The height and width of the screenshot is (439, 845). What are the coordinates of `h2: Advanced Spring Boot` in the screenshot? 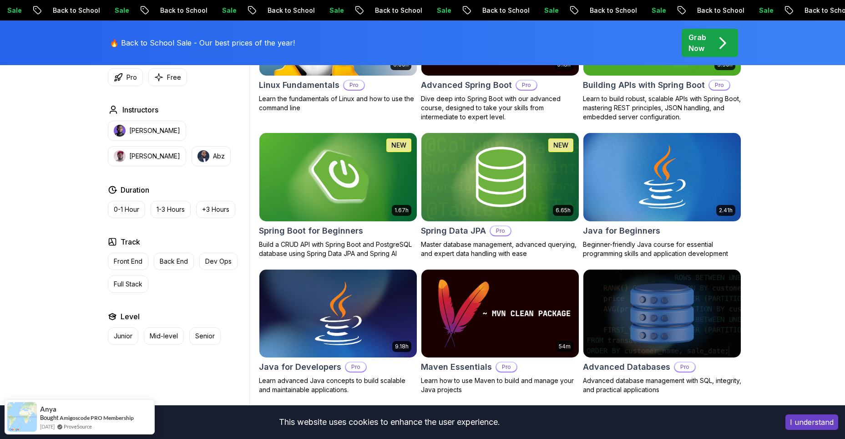 It's located at (467, 85).